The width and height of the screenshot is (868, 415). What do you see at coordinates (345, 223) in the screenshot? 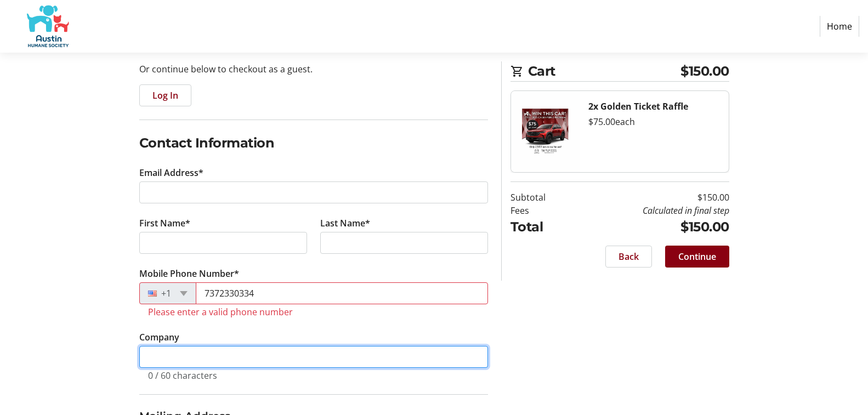
I see `label: Last Name*` at bounding box center [345, 223].